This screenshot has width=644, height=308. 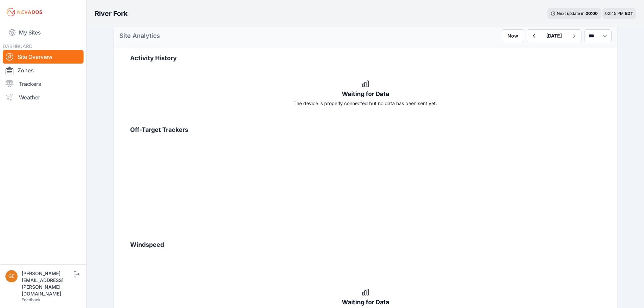 I want to click on div: The device is properly connected but no data has been sent yet., so click(x=365, y=104).